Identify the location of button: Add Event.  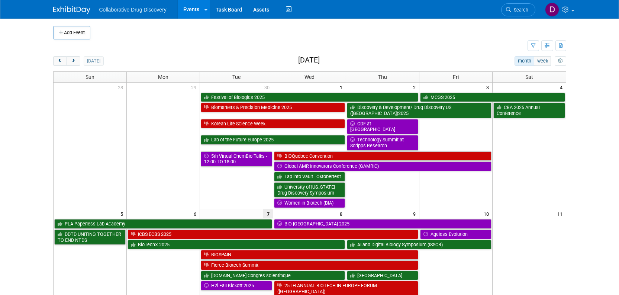
(72, 33).